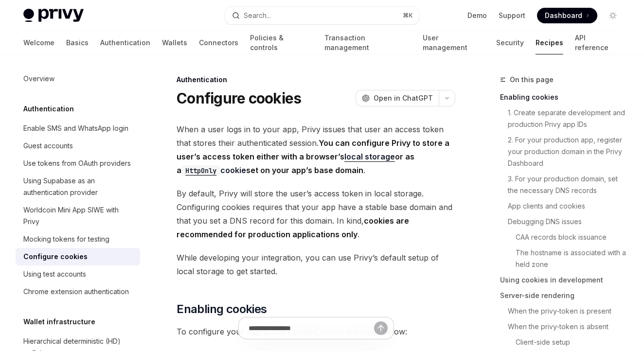  Describe the element at coordinates (564, 259) in the screenshot. I see `a: The hostname is associated with a held zone` at that location.